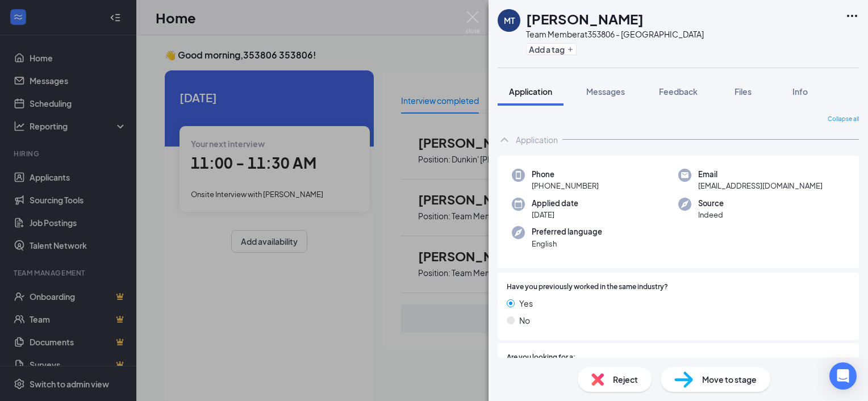  Describe the element at coordinates (536, 140) in the screenshot. I see `div: Application` at that location.